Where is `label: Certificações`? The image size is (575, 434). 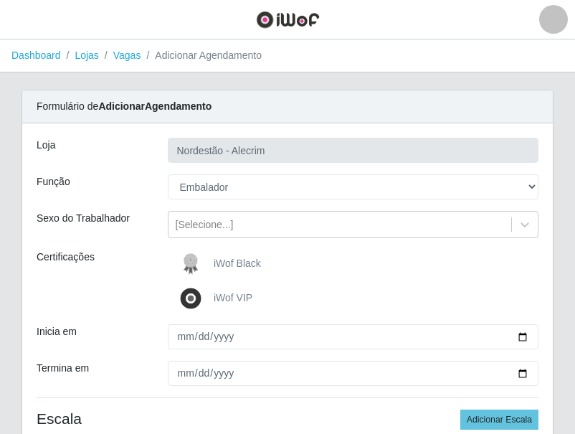
label: Certificações is located at coordinates (65, 257).